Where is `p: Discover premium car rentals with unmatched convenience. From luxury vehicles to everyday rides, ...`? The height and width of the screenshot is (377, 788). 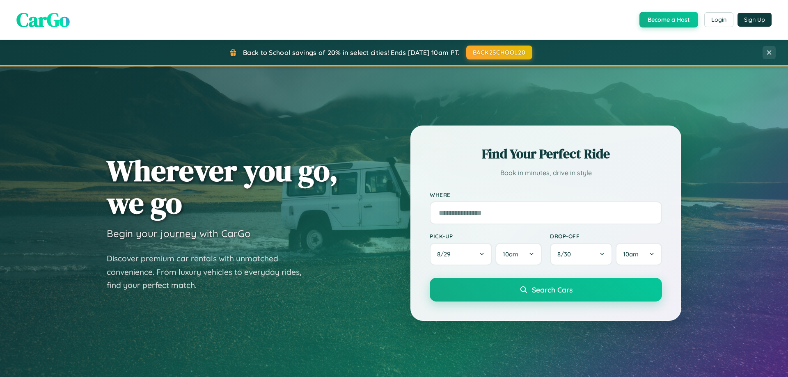
p: Discover premium car rentals with unmatched convenience. From luxury vehicles to everyday rides, ... is located at coordinates (209, 272).